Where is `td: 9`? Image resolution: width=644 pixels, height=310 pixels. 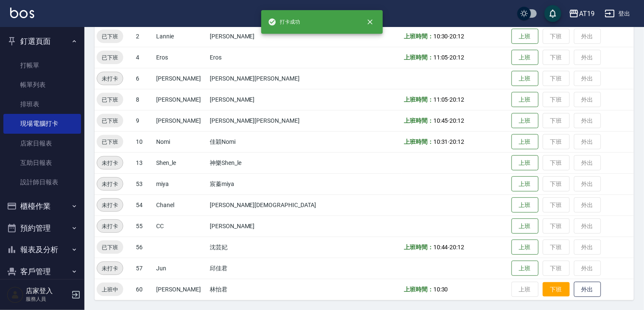 td: 9 is located at coordinates (144, 121).